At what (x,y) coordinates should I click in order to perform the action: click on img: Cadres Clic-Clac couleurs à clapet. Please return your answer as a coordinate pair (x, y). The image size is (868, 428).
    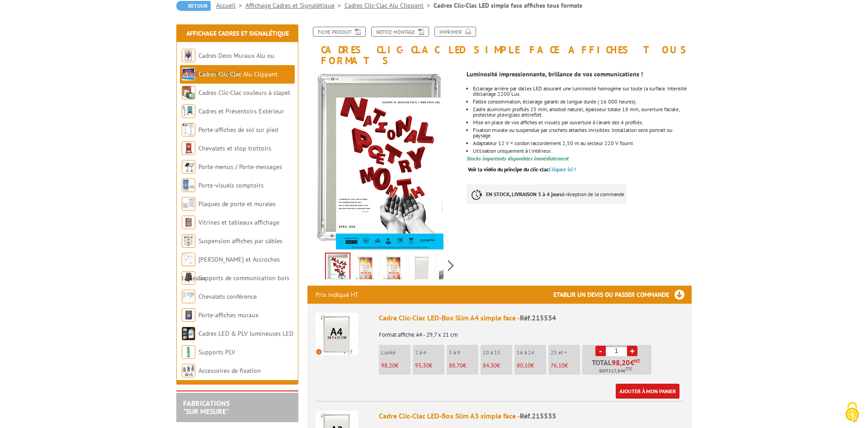
    Looking at the image, I should click on (189, 92).